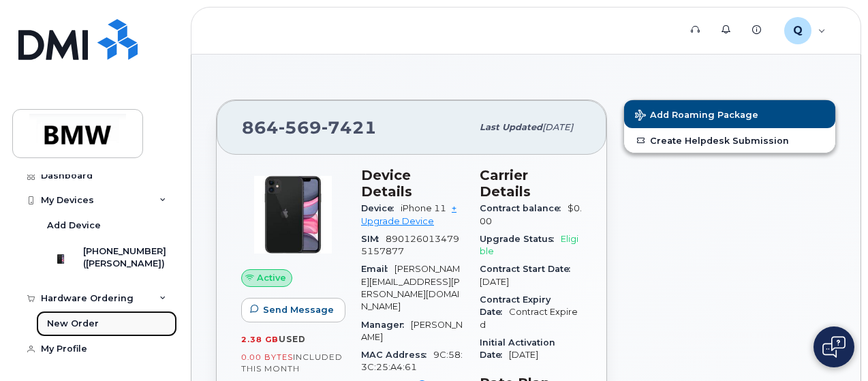 This screenshot has height=381, width=868. What do you see at coordinates (271, 278) in the screenshot?
I see `span: Active` at bounding box center [271, 278].